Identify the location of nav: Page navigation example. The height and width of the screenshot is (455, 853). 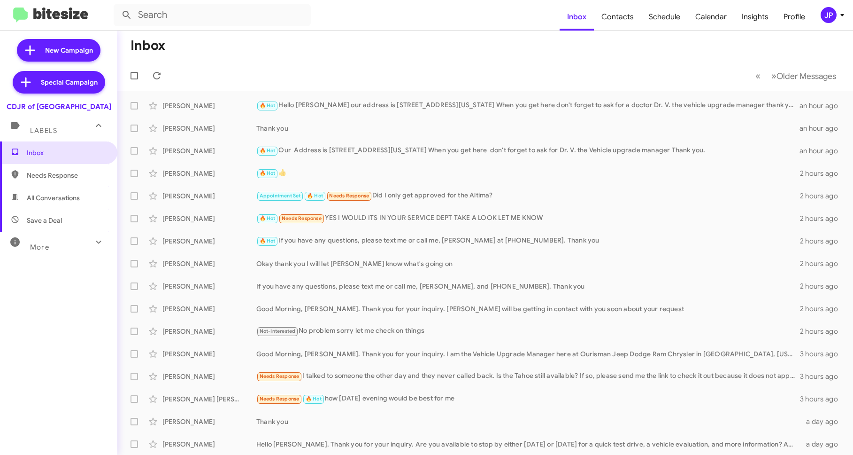
(796, 76).